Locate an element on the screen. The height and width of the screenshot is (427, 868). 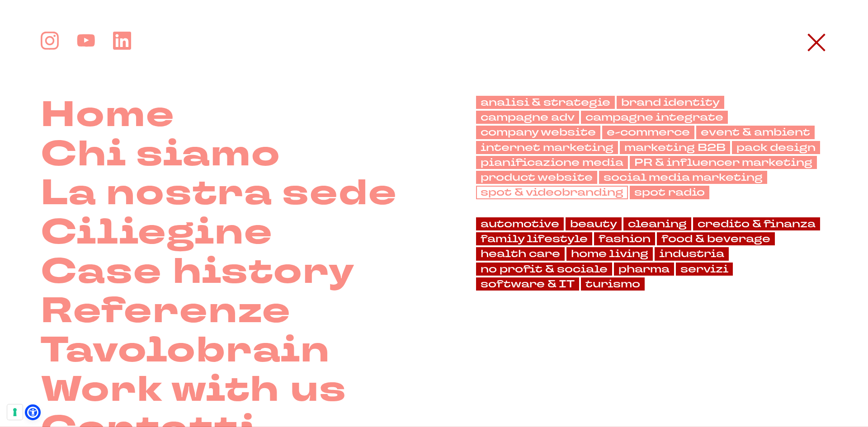
a: event & ambient is located at coordinates (755, 132).